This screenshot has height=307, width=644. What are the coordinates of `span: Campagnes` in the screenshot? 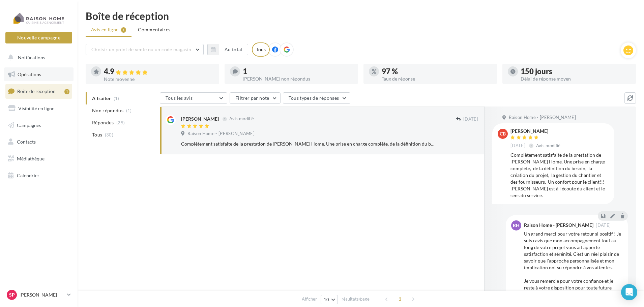 It's located at (29, 125).